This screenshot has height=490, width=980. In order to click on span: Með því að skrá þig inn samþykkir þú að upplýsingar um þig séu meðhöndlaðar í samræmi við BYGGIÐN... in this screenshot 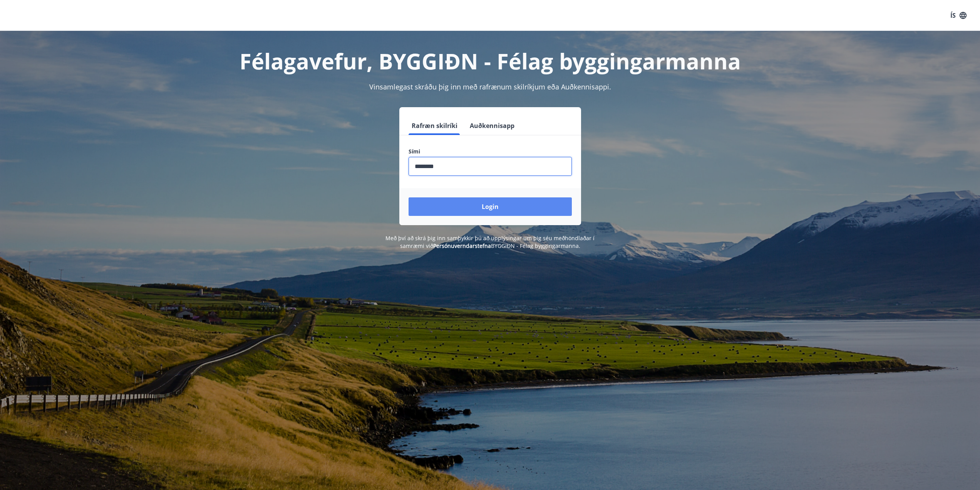, I will do `click(490, 241)`.